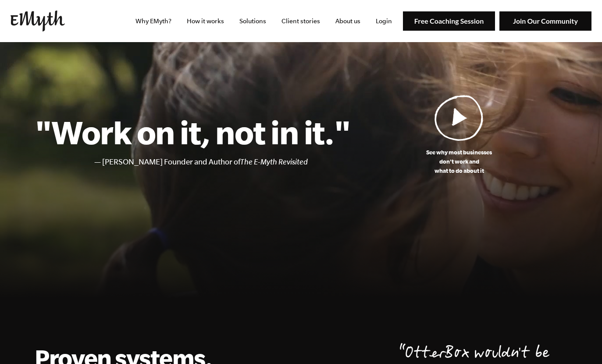 The image size is (602, 364). Describe the element at coordinates (274, 162) in the screenshot. I see `i: The E-Myth Revisited` at that location.